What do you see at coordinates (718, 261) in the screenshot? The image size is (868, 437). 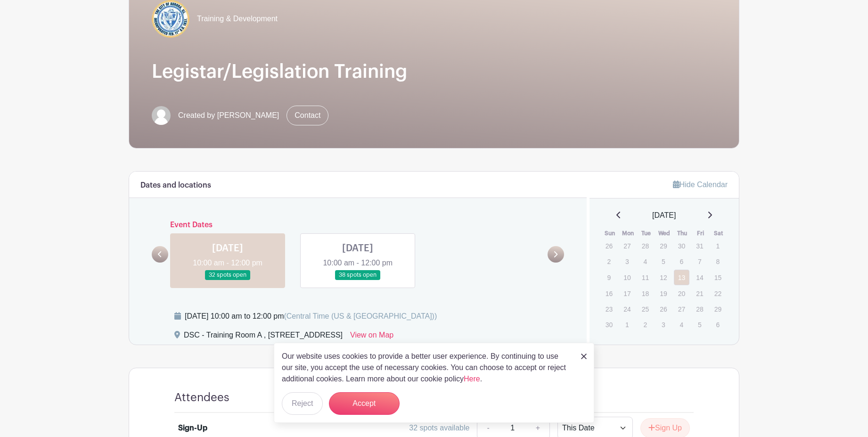 I see `p: 8` at bounding box center [718, 261].